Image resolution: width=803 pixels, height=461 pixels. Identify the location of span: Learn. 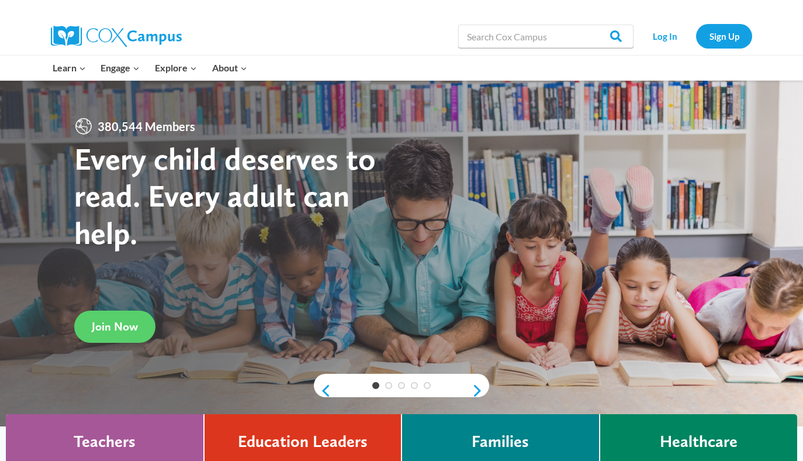
(69, 68).